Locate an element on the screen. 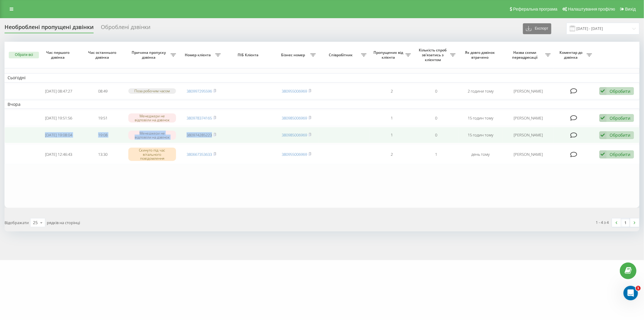 This screenshot has width=644, height=320. span: ПІБ Клієнта is located at coordinates (249, 55).